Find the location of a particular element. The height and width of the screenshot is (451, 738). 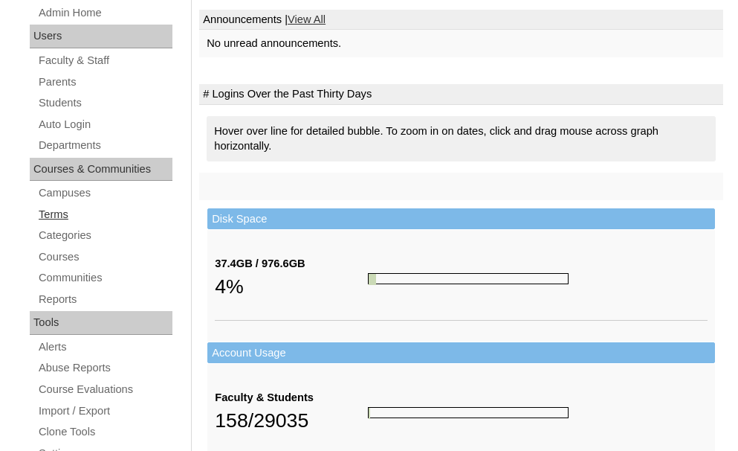

a: Import / Export is located at coordinates (105, 410).